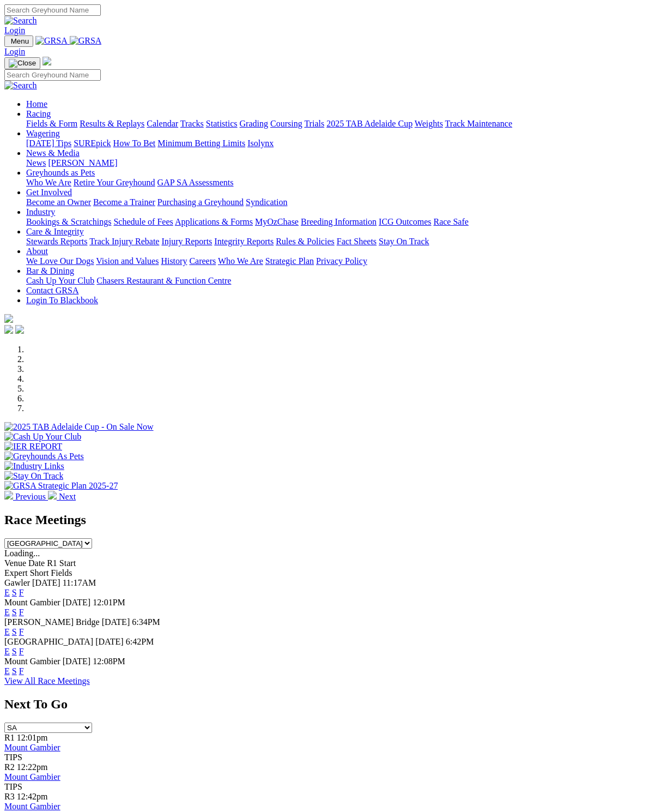 The width and height of the screenshot is (649, 812). I want to click on img: Close, so click(23, 64).